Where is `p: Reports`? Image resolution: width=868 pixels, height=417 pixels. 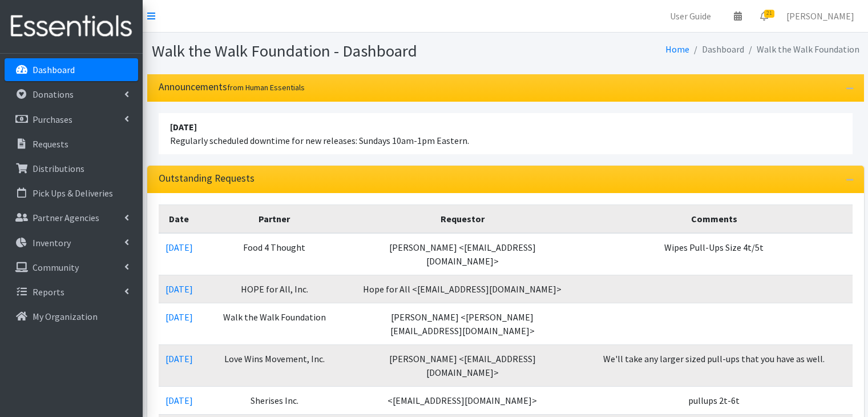 p: Reports is located at coordinates (48, 292).